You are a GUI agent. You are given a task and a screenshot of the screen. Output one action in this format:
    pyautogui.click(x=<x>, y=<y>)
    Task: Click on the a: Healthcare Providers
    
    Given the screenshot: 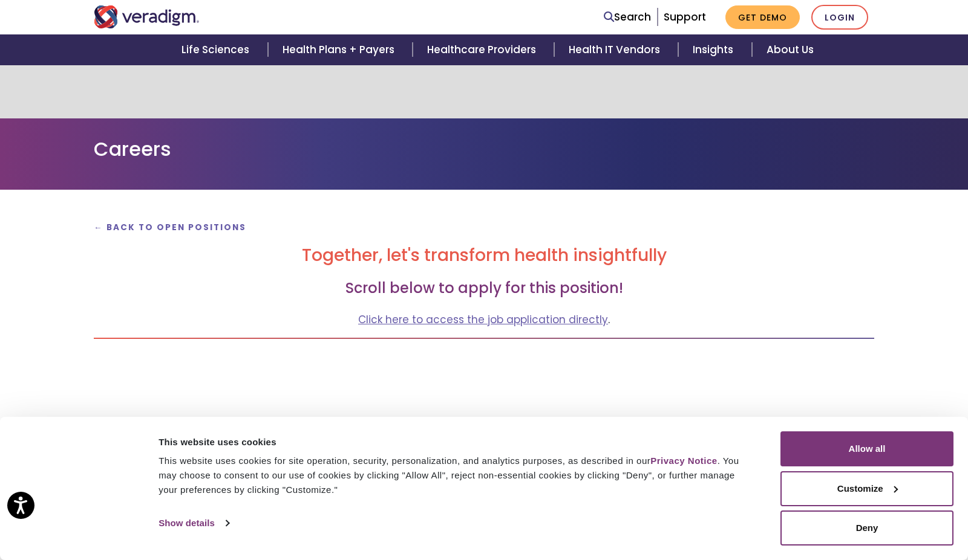 What is the action you would take?
    pyautogui.click(x=484, y=50)
    